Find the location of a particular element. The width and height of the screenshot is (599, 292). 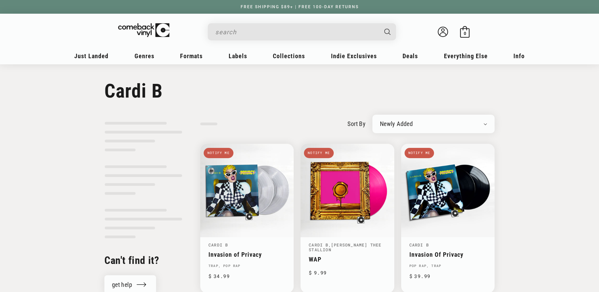

span: Just Landed is located at coordinates (91, 56).